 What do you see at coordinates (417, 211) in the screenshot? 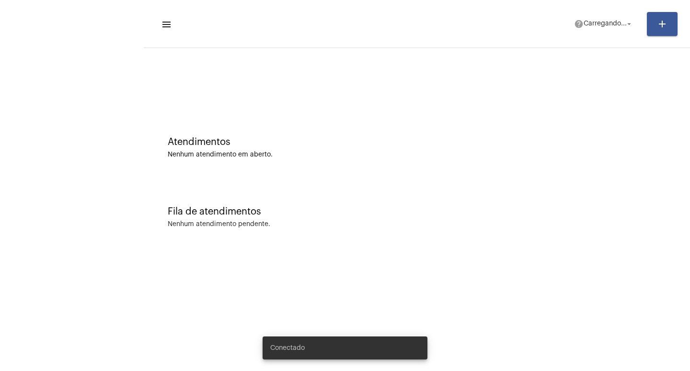
I see `div: Fila de atendimentos` at bounding box center [417, 211].